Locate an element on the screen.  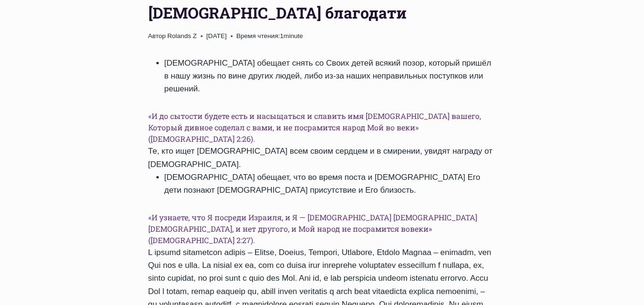
span: 1 is located at coordinates (270, 36).